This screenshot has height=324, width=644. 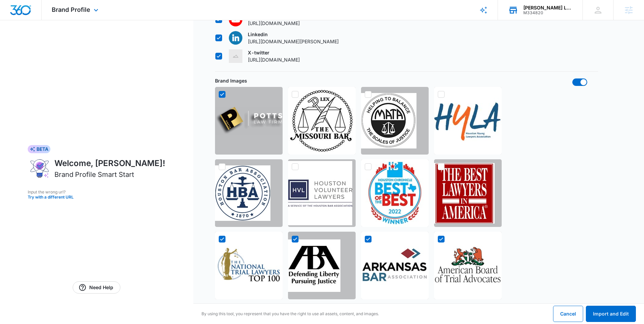 What do you see at coordinates (468, 266) in the screenshot?
I see `img: https://potts-law.com/wp-content/uploads/2024/03/abota-color-logo.jpg` at bounding box center [468, 266].